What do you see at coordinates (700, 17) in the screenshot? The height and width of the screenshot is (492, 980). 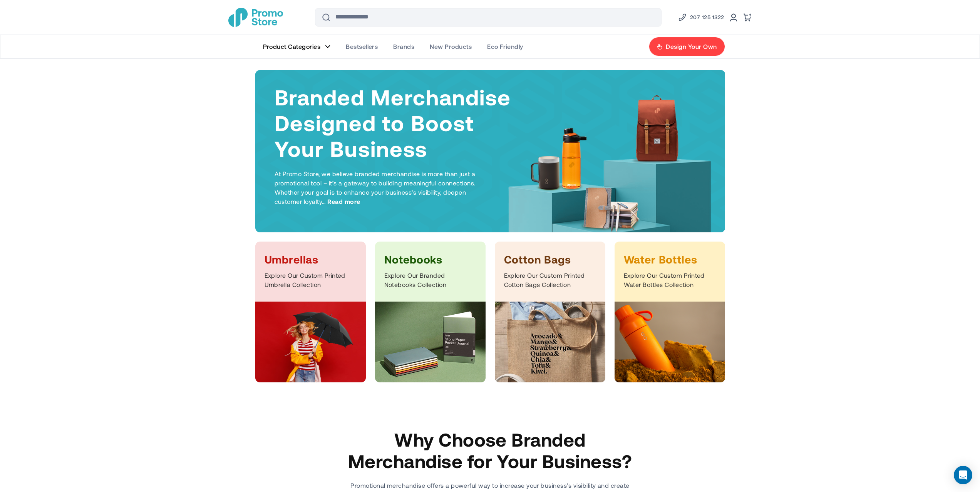 I see `a: Phone` at bounding box center [700, 17].